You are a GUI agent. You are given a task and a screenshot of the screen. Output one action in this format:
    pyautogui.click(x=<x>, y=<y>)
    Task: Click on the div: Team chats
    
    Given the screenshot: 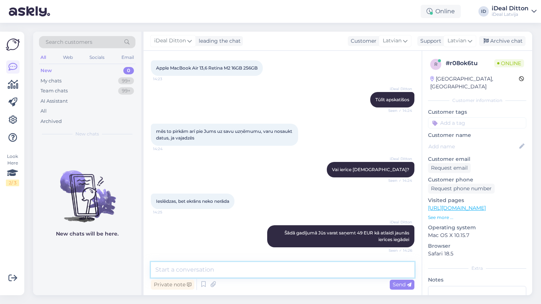 What is the action you would take?
    pyautogui.click(x=54, y=91)
    